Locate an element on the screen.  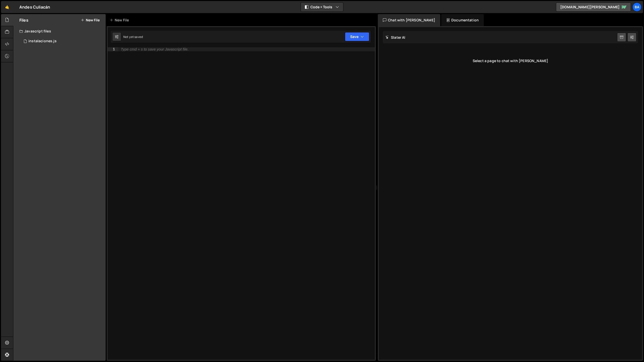
h2: Slater AI is located at coordinates (395, 37).